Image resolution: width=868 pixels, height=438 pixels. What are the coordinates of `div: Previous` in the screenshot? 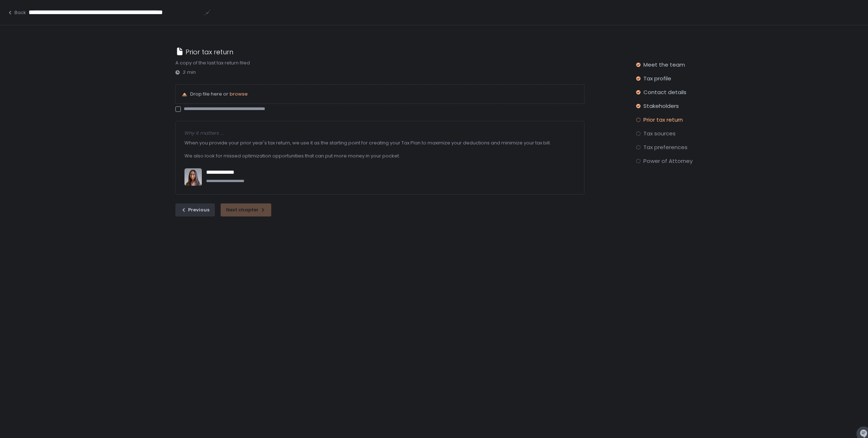 It's located at (195, 210).